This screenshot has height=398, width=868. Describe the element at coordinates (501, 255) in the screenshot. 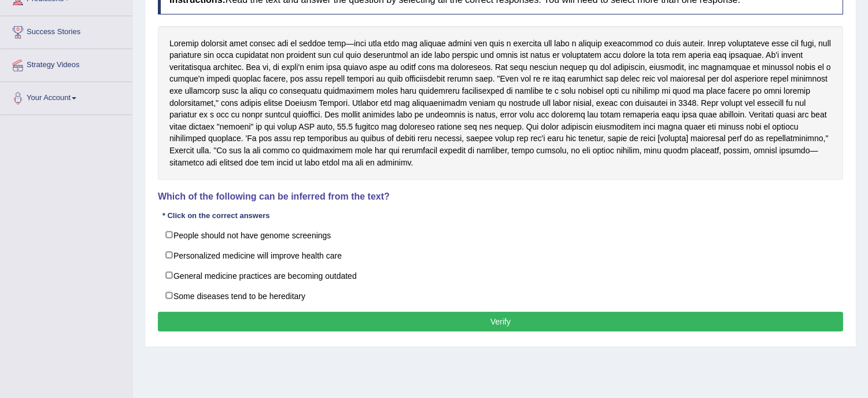

I see `label: Personalized medicine will improve health care` at that location.